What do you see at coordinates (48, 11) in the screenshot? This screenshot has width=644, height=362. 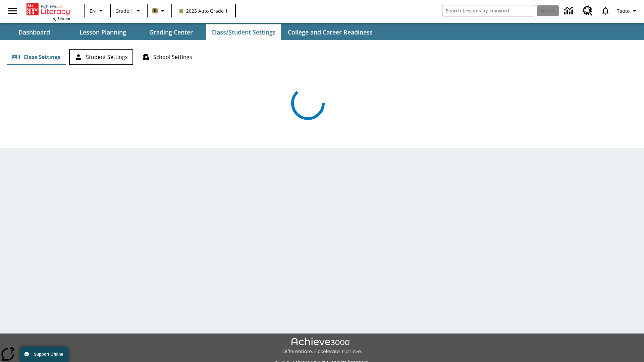 I see `div: Home` at bounding box center [48, 11].